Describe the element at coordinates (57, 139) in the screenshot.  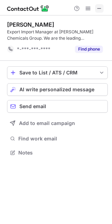
I see `button: Find work email` at that location.